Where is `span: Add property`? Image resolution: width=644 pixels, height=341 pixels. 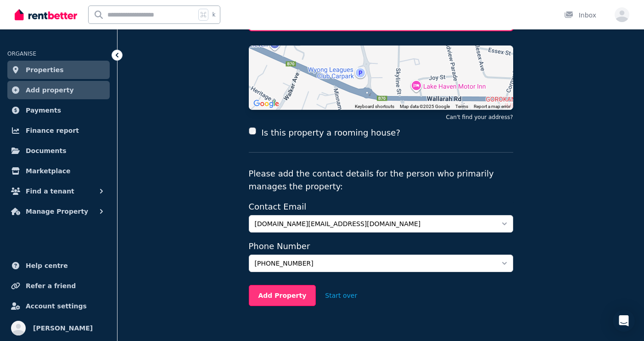
span: Add property is located at coordinates (49, 90).